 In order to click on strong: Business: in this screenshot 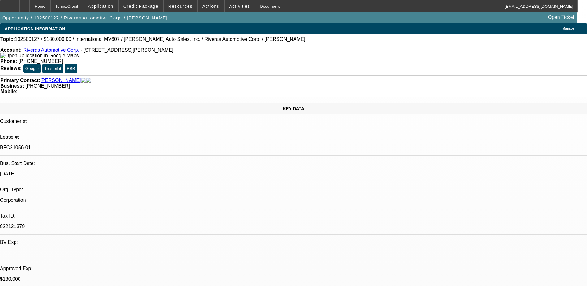, I will do `click(12, 86)`.